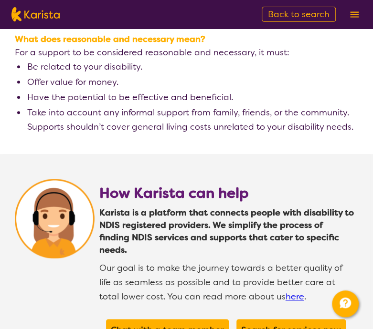 Image resolution: width=373 pixels, height=329 pixels. I want to click on img: menu, so click(354, 14).